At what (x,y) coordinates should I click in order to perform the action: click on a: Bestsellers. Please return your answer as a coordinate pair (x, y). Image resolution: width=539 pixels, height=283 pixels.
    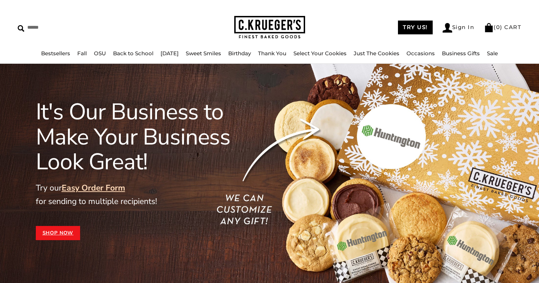
    Looking at the image, I should click on (56, 53).